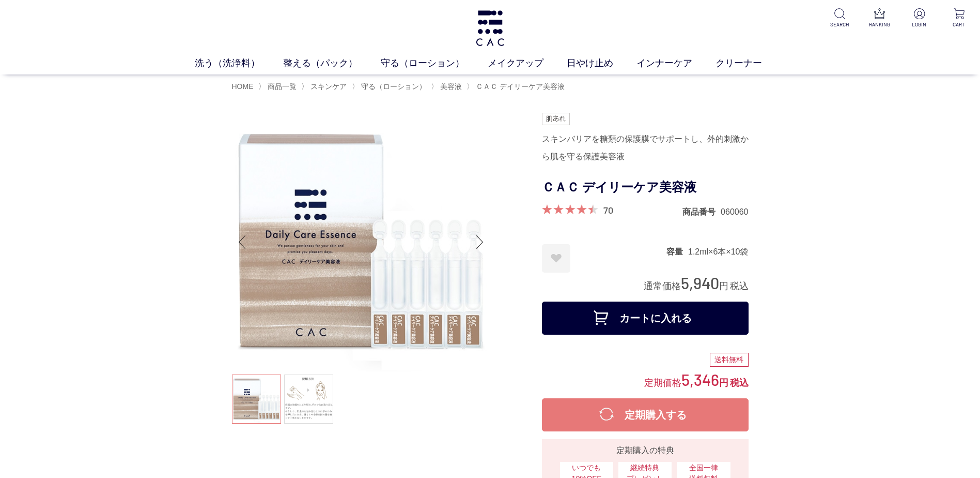 The height and width of the screenshot is (478, 980). I want to click on div: 定期購入の特典, so click(645, 451).